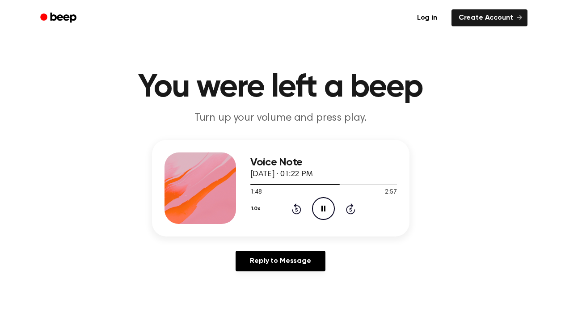 The height and width of the screenshot is (325, 561). What do you see at coordinates (391, 192) in the screenshot?
I see `span: 2:57` at bounding box center [391, 192].